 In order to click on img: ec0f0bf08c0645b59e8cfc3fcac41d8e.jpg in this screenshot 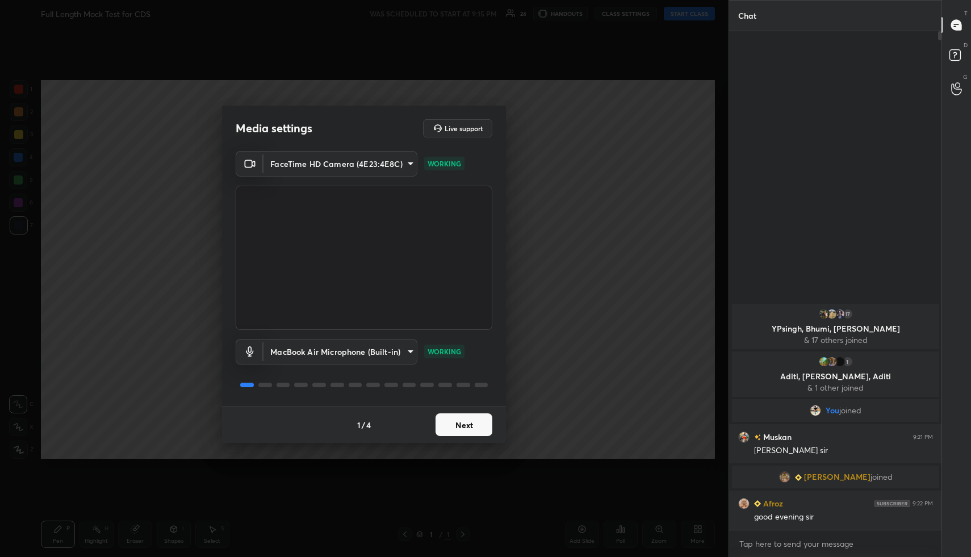, I will do `click(816, 411)`.